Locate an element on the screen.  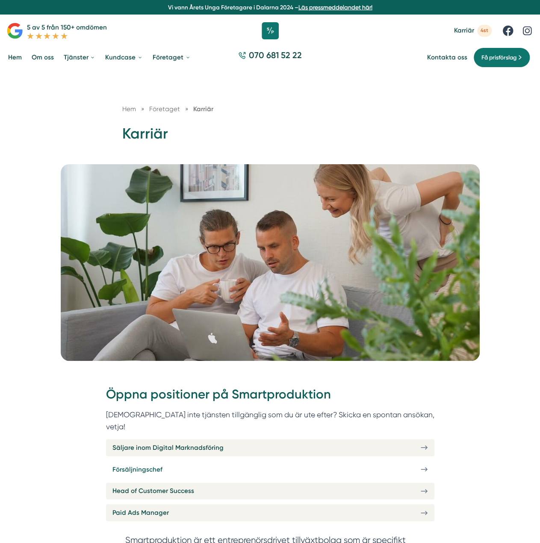
span: Försäljningschef is located at coordinates (137, 470).